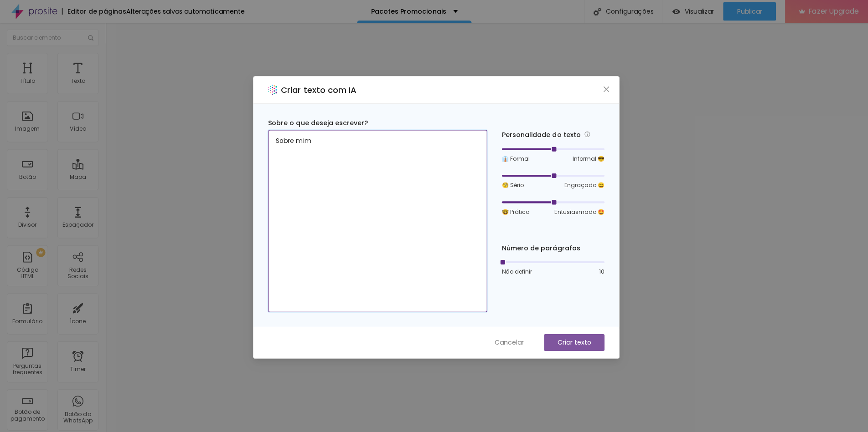 This screenshot has height=432, width=868. Describe the element at coordinates (375, 122) in the screenshot. I see `div: Sobre o que deseja escrever?` at that location.